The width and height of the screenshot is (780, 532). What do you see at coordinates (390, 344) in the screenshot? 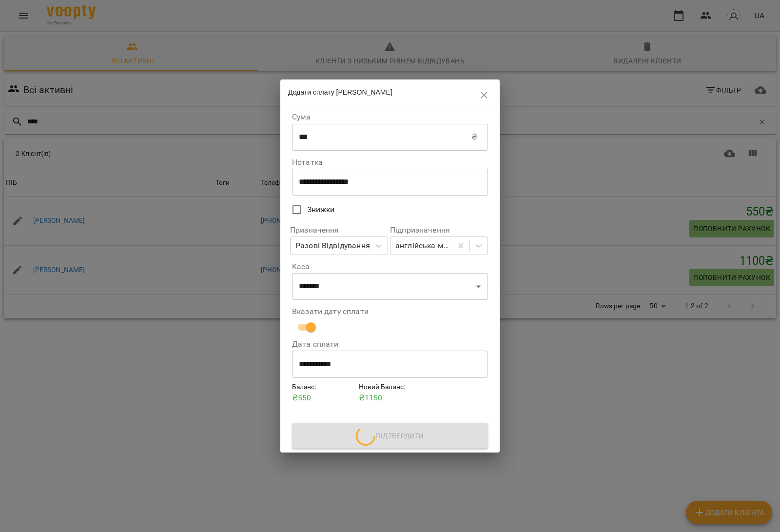
I see `label: Дата сплати` at bounding box center [390, 344].